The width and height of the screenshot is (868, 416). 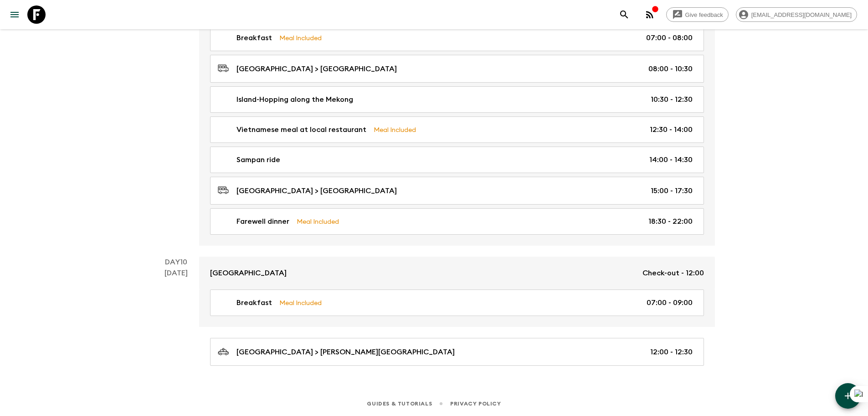 I want to click on p: 18:30 - 22:00, so click(x=671, y=221).